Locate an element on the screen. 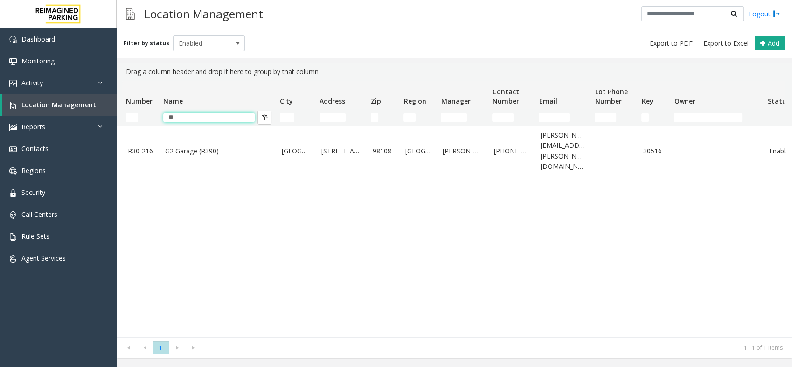 Image resolution: width=792 pixels, height=367 pixels. span: Dashboard is located at coordinates (38, 39).